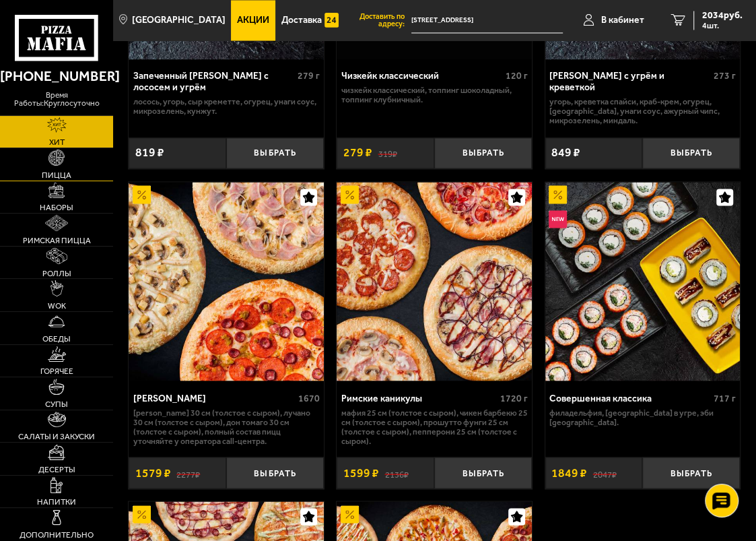  What do you see at coordinates (150, 153) in the screenshot?
I see `span: 819 ₽` at bounding box center [150, 153].